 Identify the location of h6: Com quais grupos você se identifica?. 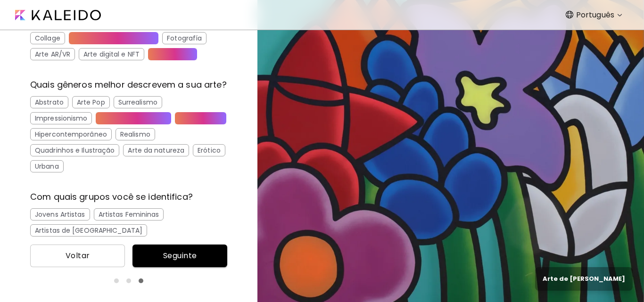
(129, 197).